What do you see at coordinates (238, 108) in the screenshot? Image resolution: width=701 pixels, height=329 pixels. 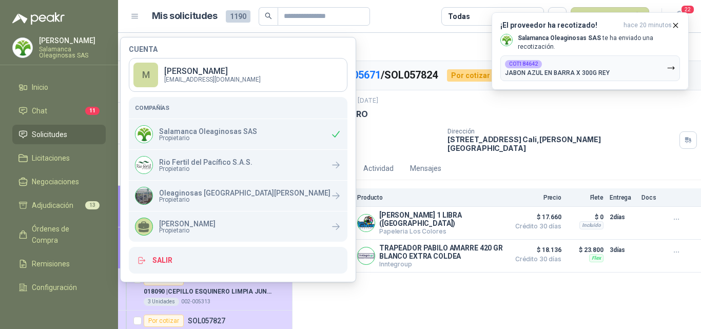 I see `h5: Compañías` at bounding box center [238, 108].